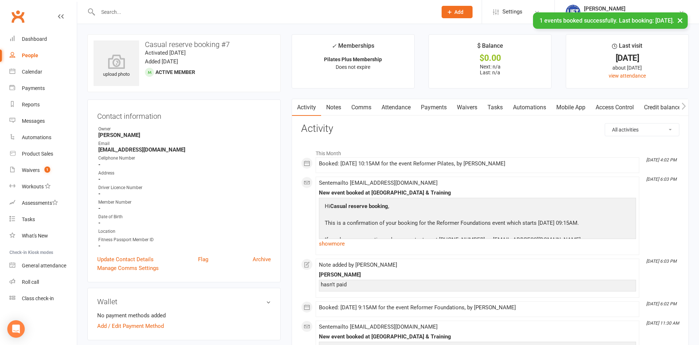  What do you see at coordinates (33, 186) in the screenshot?
I see `div: Workouts` at bounding box center [33, 186].